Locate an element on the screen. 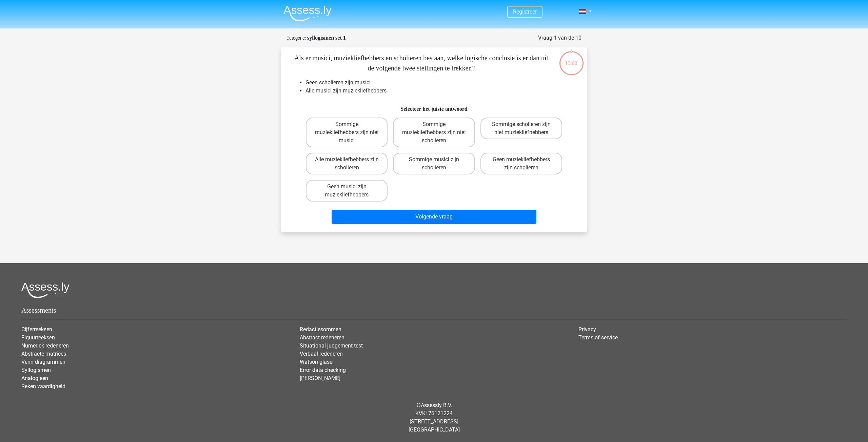 This screenshot has width=868, height=442. label: Alle muziekliefhebbers zijn scholieren is located at coordinates (346, 163).